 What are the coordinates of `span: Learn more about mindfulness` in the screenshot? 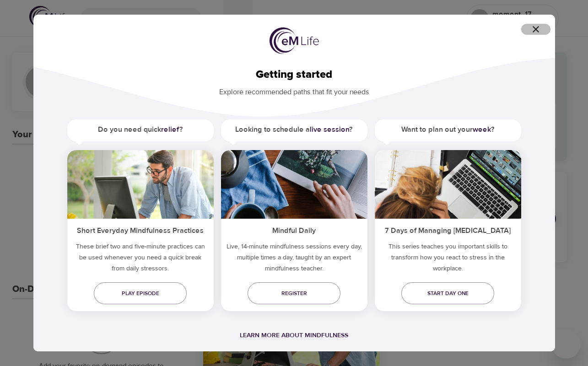 It's located at (294, 335).